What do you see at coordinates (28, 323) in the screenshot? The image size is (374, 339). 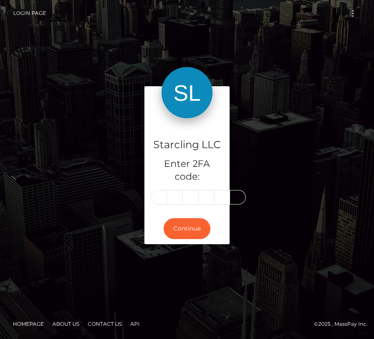 I see `a: Homepage` at bounding box center [28, 323].